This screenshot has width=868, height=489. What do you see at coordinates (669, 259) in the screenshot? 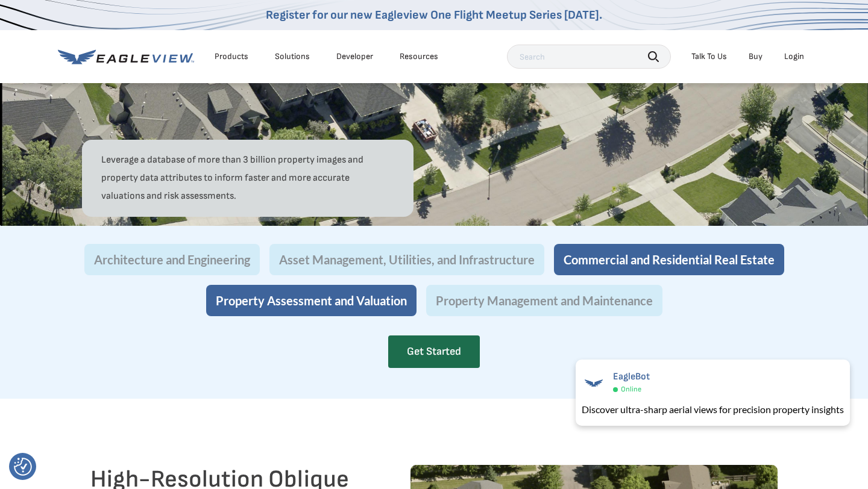
I see `button: Commercial and Residential Real Estate` at bounding box center [669, 259].